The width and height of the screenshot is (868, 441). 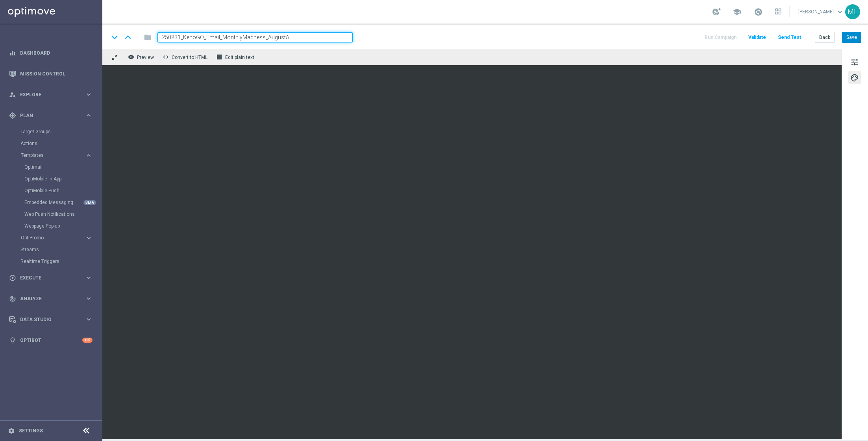 I want to click on div: +10, so click(x=87, y=340).